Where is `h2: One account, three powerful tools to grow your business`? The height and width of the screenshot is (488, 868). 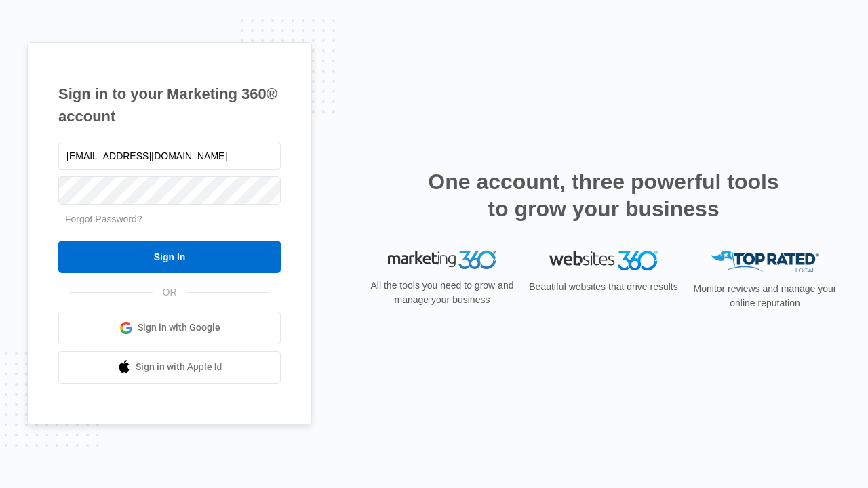
h2: One account, three powerful tools to grow your business is located at coordinates (603, 195).